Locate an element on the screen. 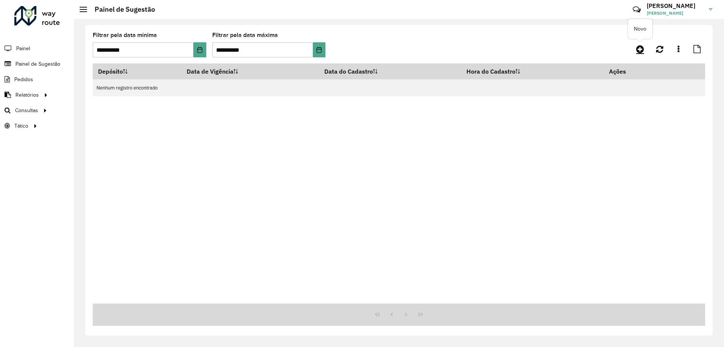 Image resolution: width=724 pixels, height=347 pixels. a: Contato Rápido is located at coordinates (637, 9).